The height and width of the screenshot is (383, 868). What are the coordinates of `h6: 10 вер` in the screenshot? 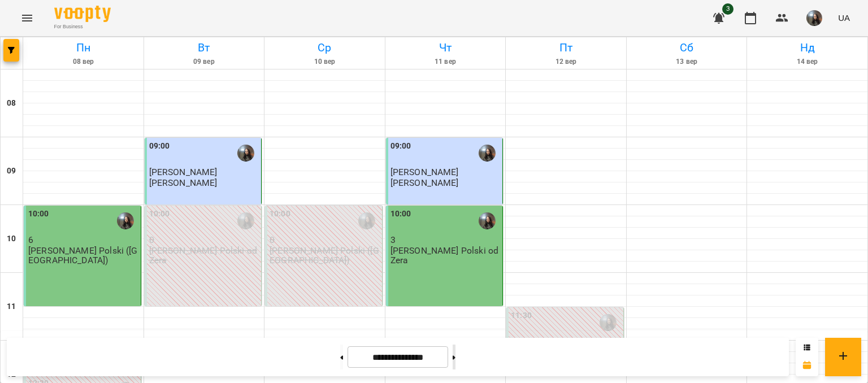 It's located at (324, 62).